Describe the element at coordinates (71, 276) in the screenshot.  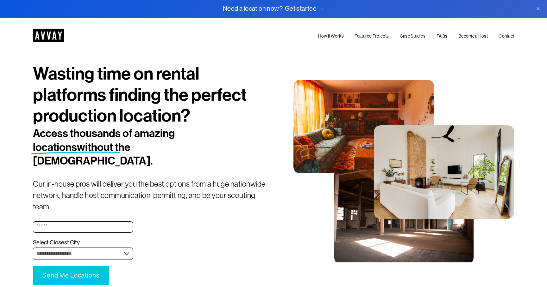
I see `span: Send Me Locations` at that location.